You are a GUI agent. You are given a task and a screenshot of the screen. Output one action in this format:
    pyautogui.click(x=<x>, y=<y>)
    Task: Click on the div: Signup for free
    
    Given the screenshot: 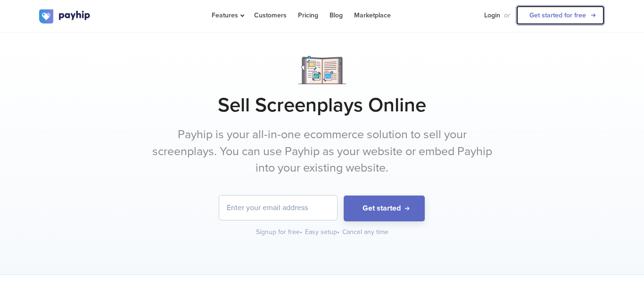 What is the action you would take?
    pyautogui.click(x=279, y=233)
    